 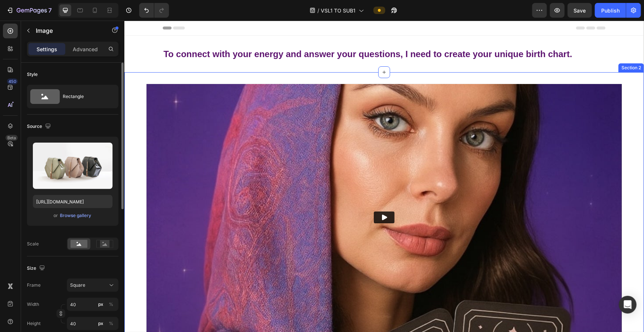 What do you see at coordinates (628, 305) in the screenshot?
I see `div: Open Intercom Messenger` at bounding box center [628, 305].